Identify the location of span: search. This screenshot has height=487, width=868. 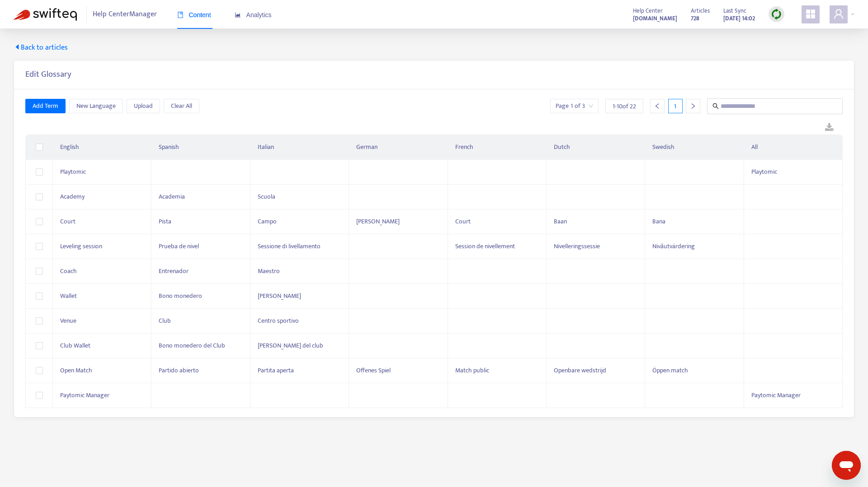
(716, 106).